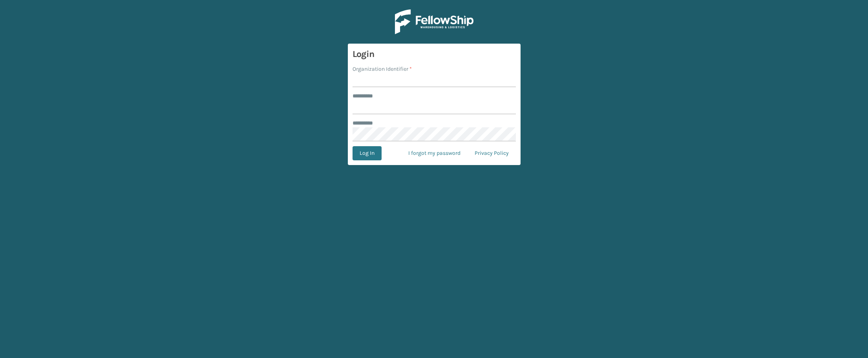 This screenshot has width=868, height=358. I want to click on label: Organization Identifier, so click(382, 69).